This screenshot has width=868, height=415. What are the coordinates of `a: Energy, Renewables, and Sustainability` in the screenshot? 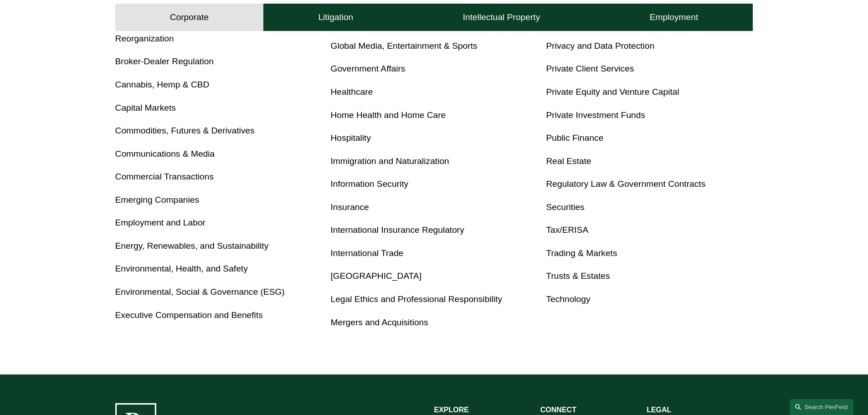 It's located at (192, 246).